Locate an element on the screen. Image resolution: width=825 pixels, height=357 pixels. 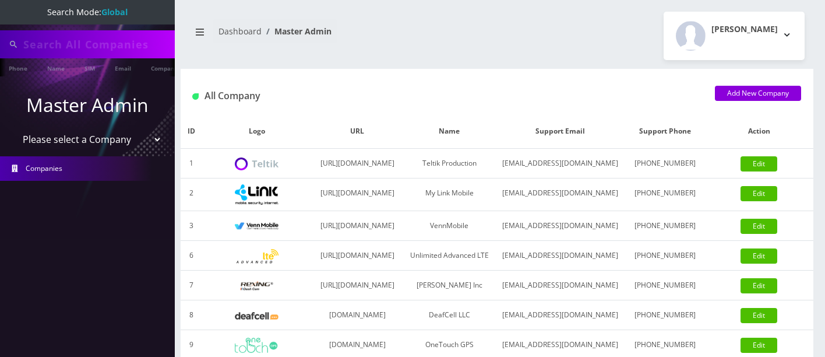
td: Teltik Production is located at coordinates (449, 163).